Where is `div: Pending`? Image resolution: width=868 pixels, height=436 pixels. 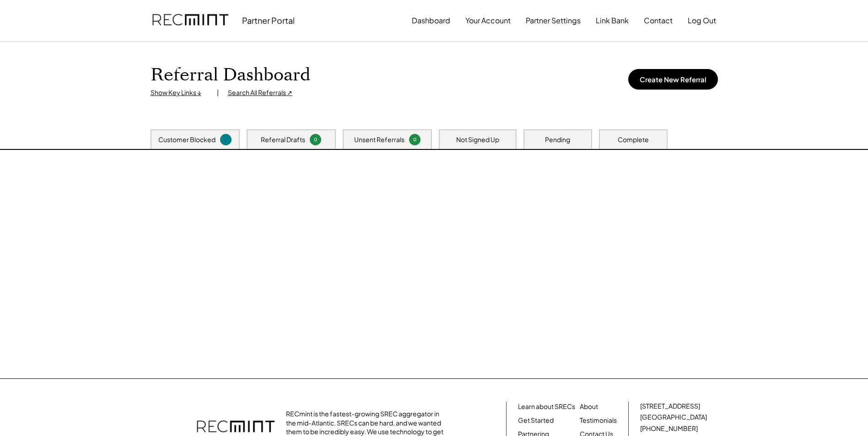 div: Pending is located at coordinates (557, 140).